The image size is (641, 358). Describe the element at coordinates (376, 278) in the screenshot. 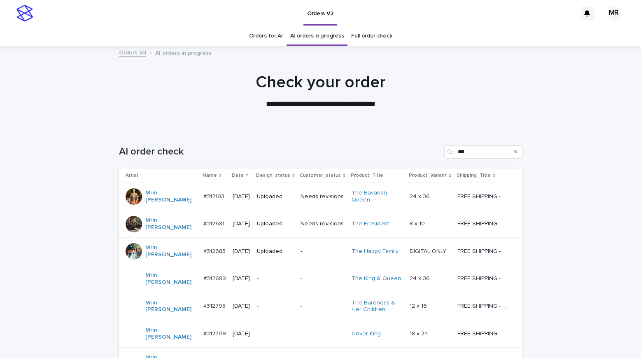

I see `a: The King & Queen` at that location.